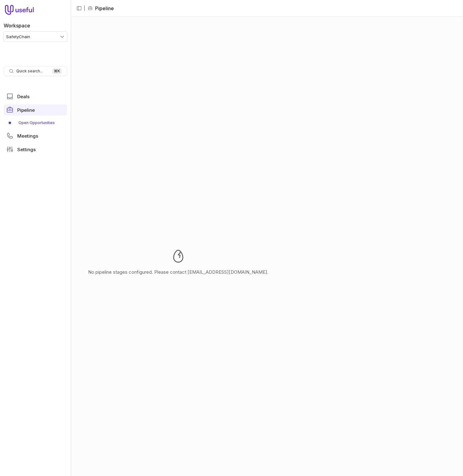 This screenshot has width=463, height=476. What do you see at coordinates (35, 123) in the screenshot?
I see `a: Open Opportunities` at bounding box center [35, 123].